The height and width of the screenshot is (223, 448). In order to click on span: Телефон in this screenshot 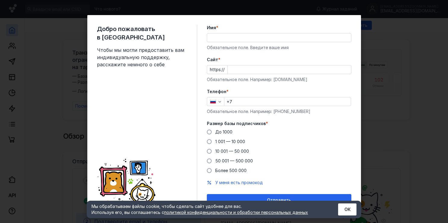, I will do `click(217, 92)`.